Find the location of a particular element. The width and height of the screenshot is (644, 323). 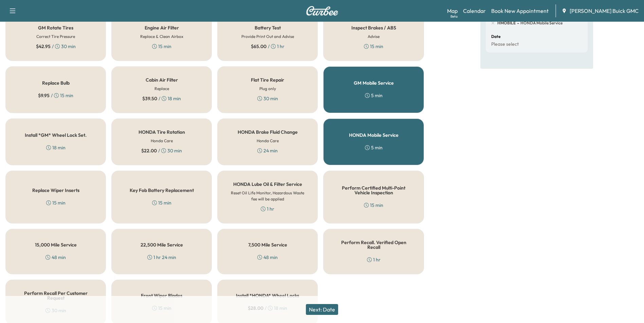

h5: GM Rotate Tires is located at coordinates (56, 28).